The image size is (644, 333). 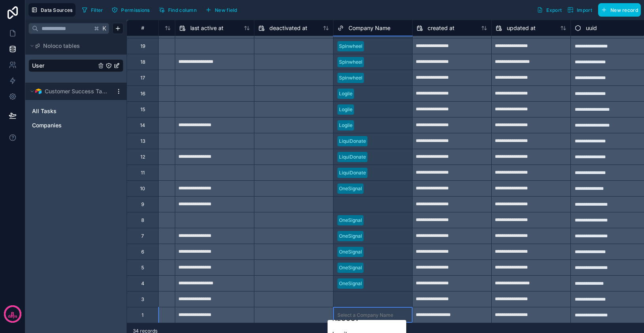 I want to click on div: 3, so click(x=143, y=299).